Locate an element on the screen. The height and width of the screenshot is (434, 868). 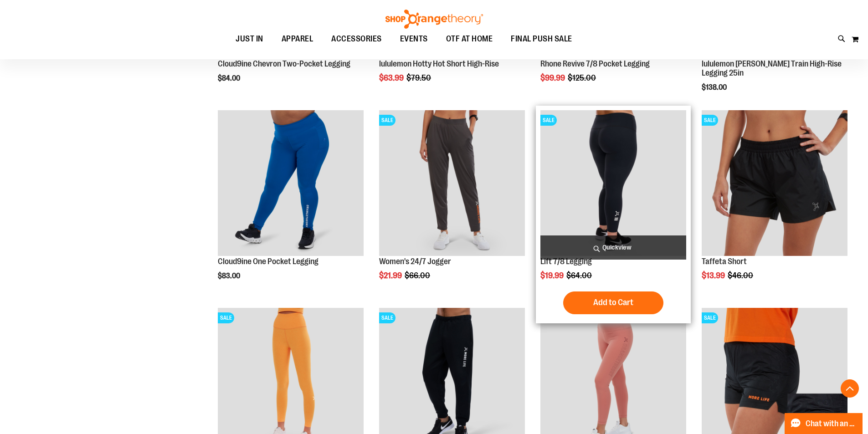
span: $79.50 is located at coordinates (419, 78).